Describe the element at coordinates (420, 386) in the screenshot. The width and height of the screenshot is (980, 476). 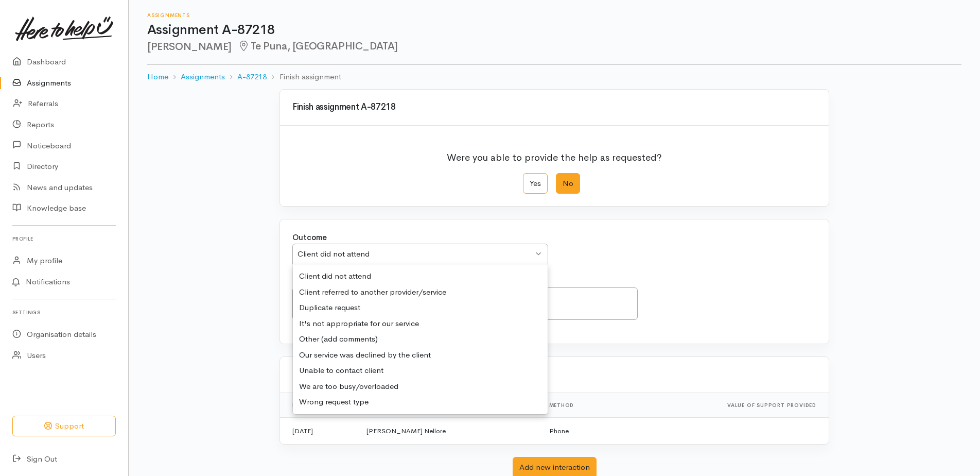
I see `div: We are too busy/overloaded` at that location.